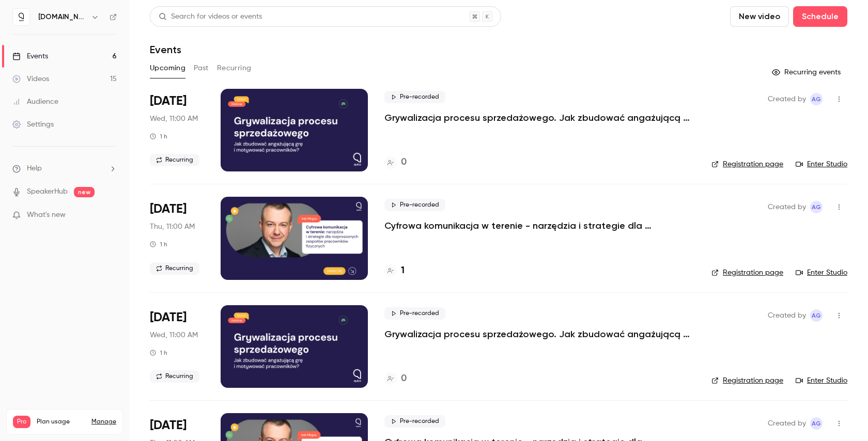 The image size is (868, 441). What do you see at coordinates (22, 422) in the screenshot?
I see `span: Pro` at bounding box center [22, 422].